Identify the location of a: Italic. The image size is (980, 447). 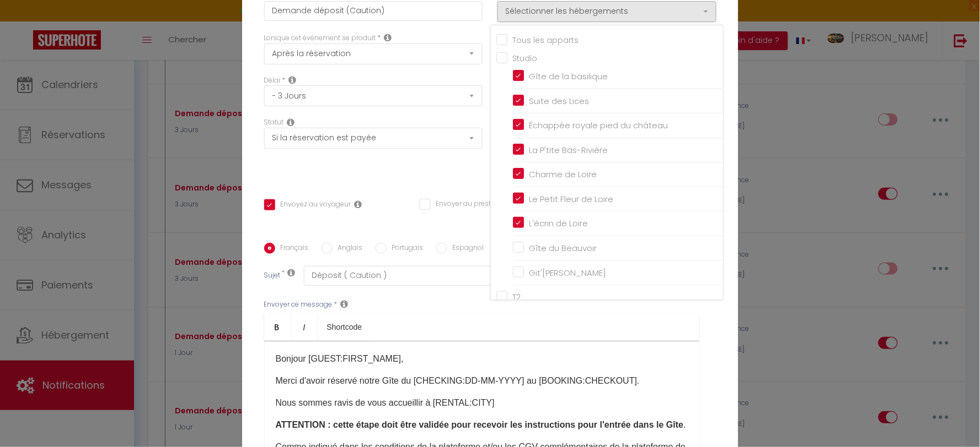
(304, 328).